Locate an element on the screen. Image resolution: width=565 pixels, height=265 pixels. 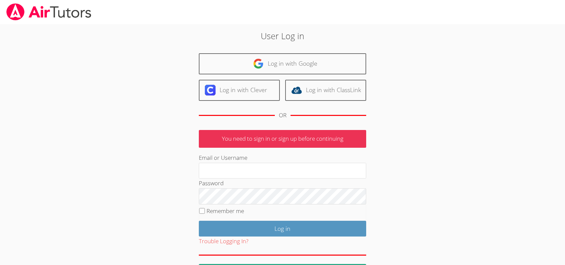
label: Email or Username is located at coordinates (223, 157).